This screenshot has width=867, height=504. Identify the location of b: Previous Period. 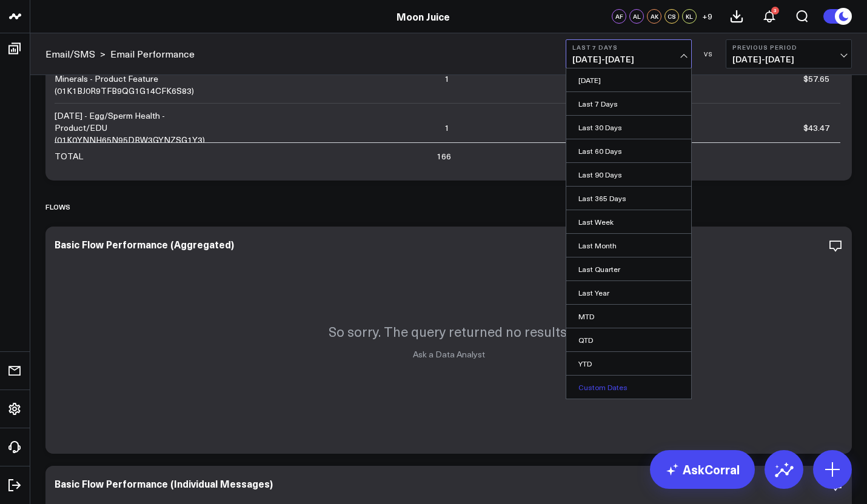
(789, 48).